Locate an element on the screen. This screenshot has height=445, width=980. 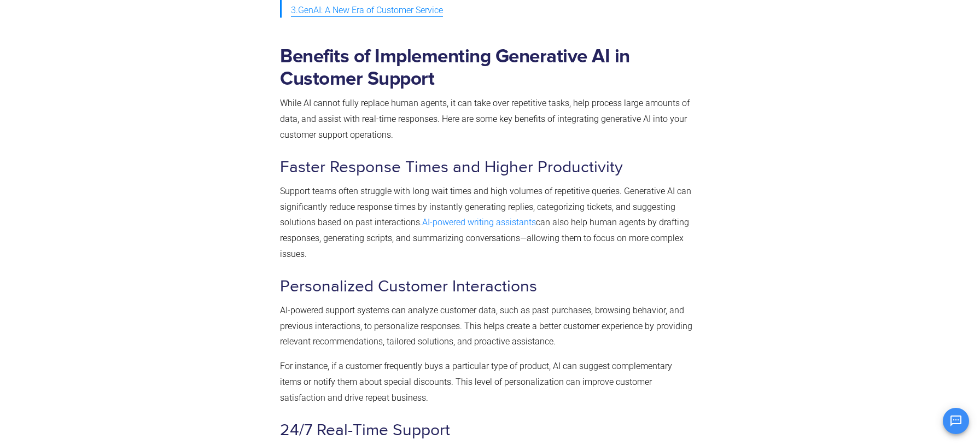
span: 3.GenAI: A New Era of Customer Service is located at coordinates (367, 10).